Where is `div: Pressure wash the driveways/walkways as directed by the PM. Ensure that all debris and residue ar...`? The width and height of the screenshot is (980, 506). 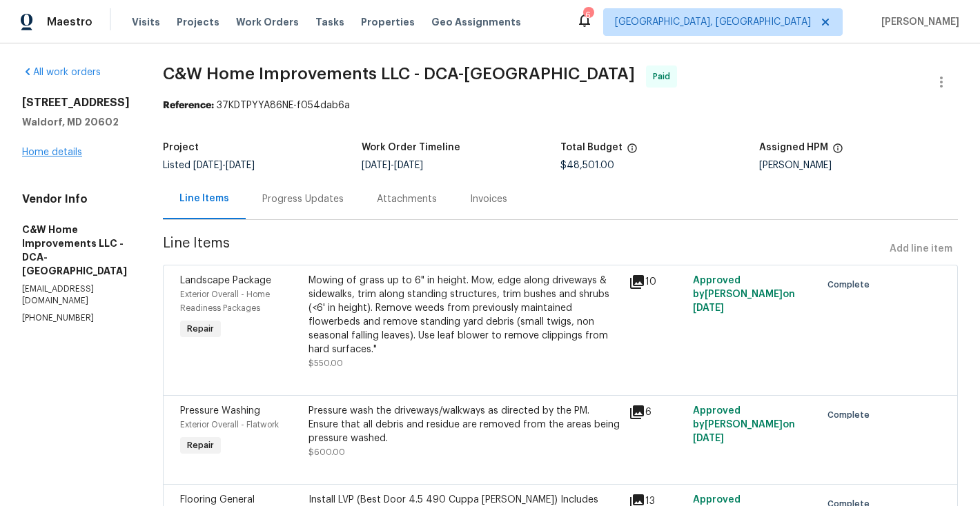 div: Pressure wash the driveways/walkways as directed by the PM. Ensure that all debris and residue ar... is located at coordinates (464, 425).